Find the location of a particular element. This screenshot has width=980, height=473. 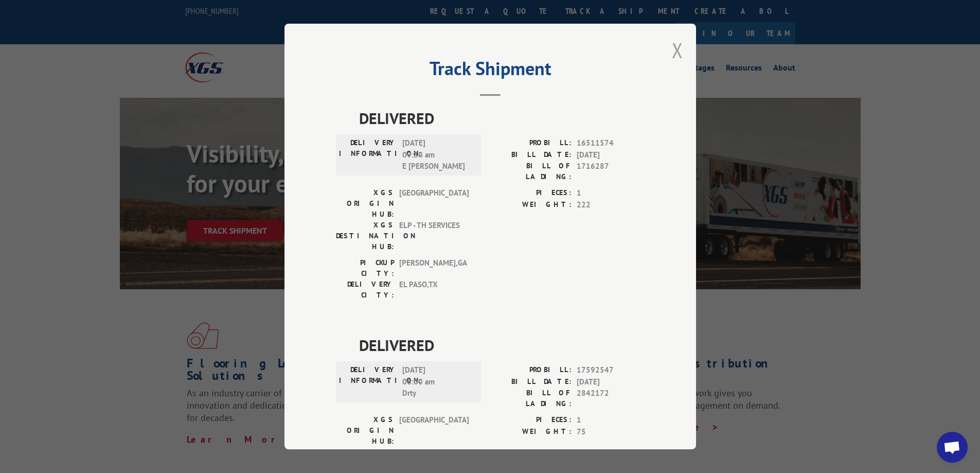

label: PICKUP CITY: is located at coordinates (365, 268).